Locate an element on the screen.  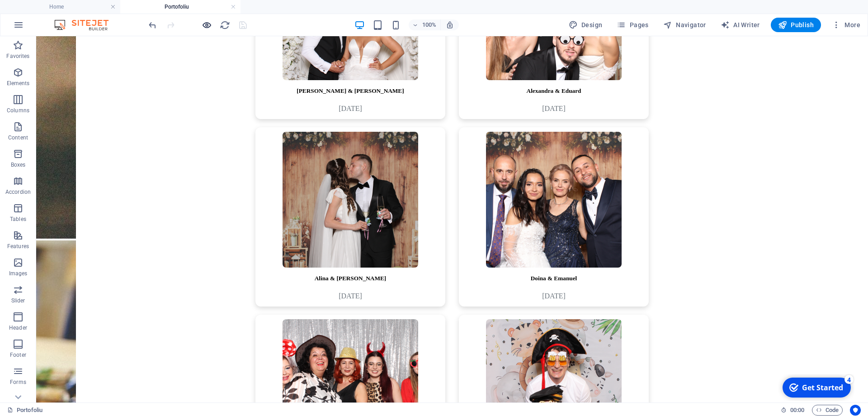
h4: Portofoliu is located at coordinates (181, 7).